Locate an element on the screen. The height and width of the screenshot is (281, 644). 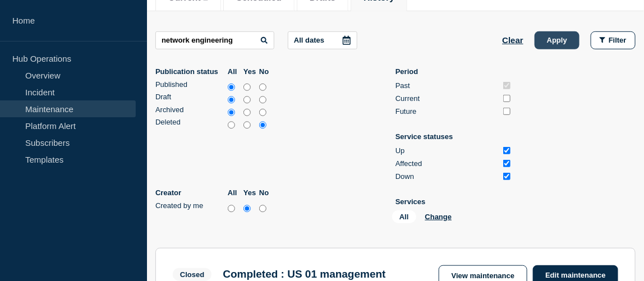
div: Archived is located at coordinates (190, 109).